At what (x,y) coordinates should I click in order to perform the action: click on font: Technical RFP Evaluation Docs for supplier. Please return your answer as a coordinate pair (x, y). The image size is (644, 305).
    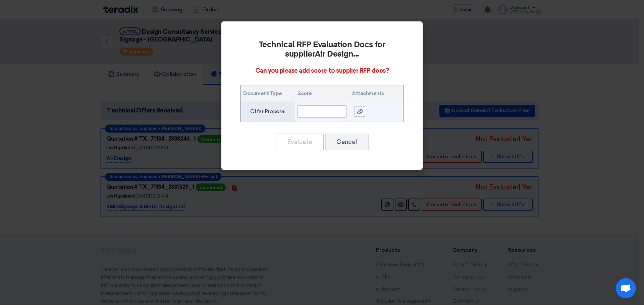
    Looking at the image, I should click on (322, 49).